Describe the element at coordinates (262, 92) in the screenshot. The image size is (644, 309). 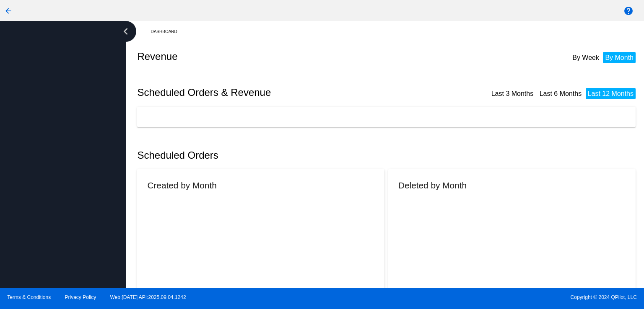
I see `h2: Scheduled Orders & Revenue` at that location.